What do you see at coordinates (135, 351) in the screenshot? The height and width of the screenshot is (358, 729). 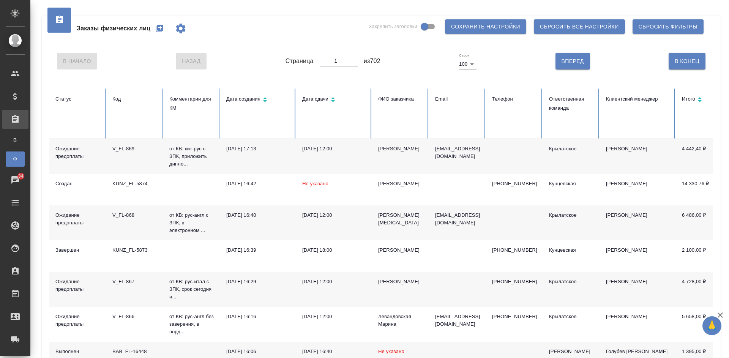 I see `div: BAB_FL-16448` at bounding box center [135, 351].